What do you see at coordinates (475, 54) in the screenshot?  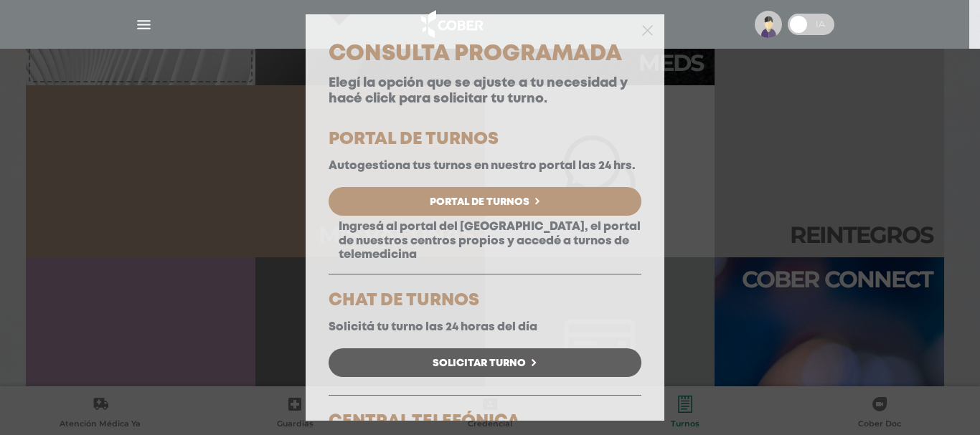 I see `span: Consulta Programada` at bounding box center [475, 54].